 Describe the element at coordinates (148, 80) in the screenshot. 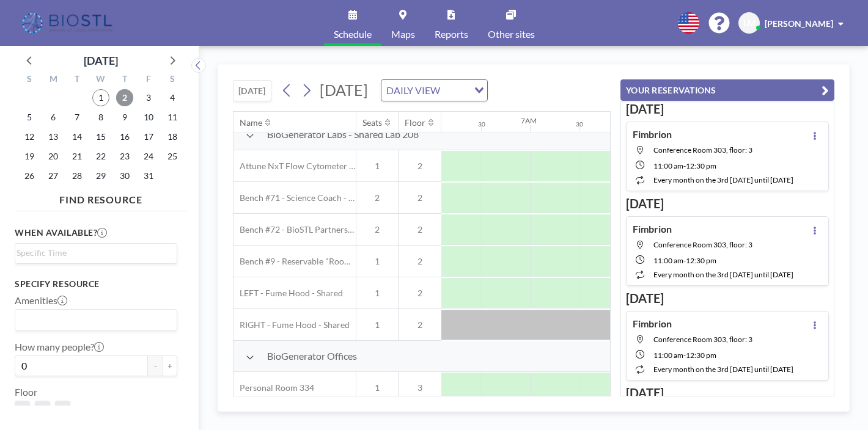

I see `div: F` at that location.